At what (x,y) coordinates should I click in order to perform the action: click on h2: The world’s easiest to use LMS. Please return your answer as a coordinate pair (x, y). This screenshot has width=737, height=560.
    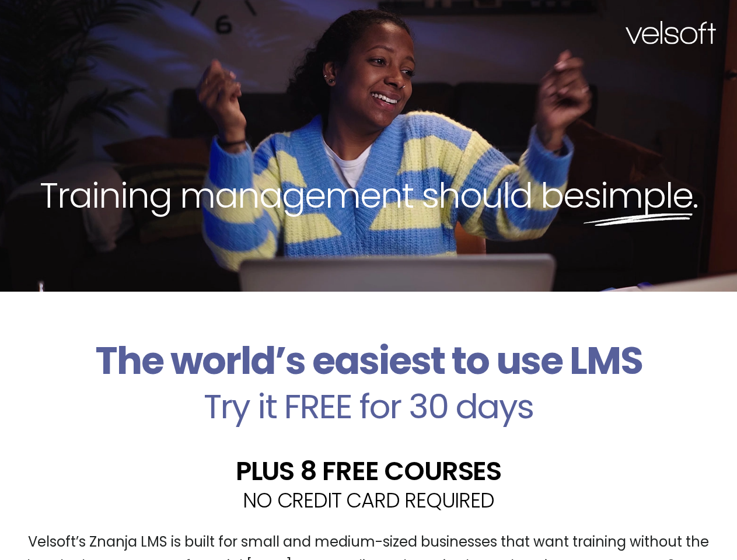
    Looking at the image, I should click on (368, 361).